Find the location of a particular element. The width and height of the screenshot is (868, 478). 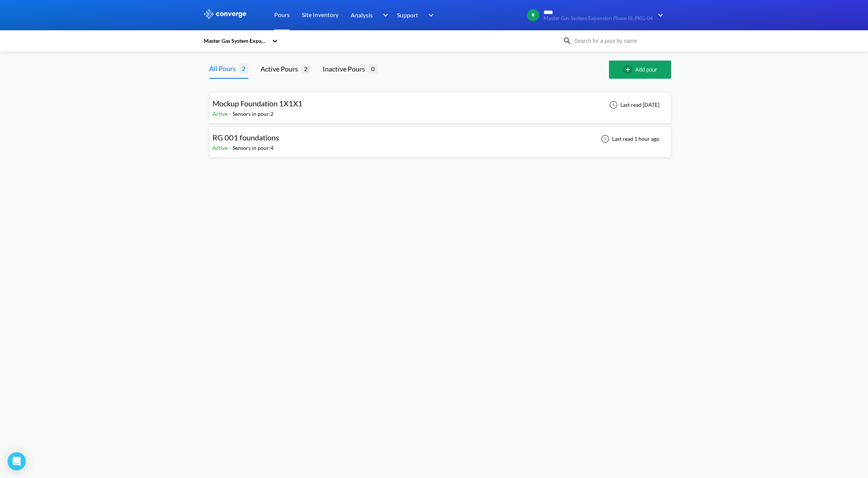

img: icon-search.svg is located at coordinates (567, 41).